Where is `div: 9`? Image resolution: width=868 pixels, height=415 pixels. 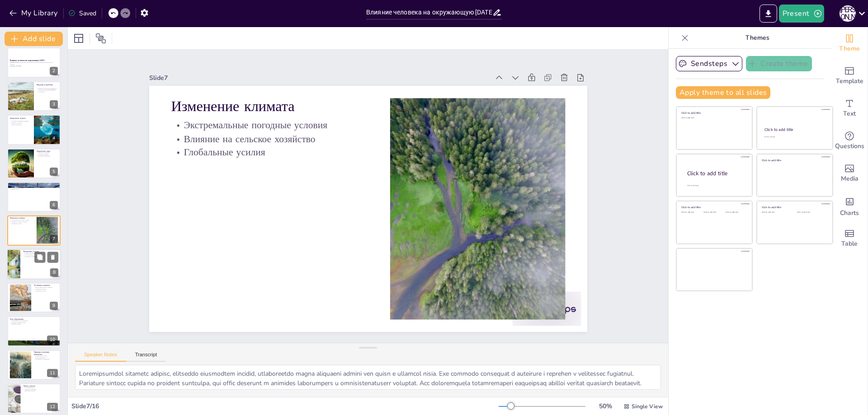
div: 9 is located at coordinates (34, 298).